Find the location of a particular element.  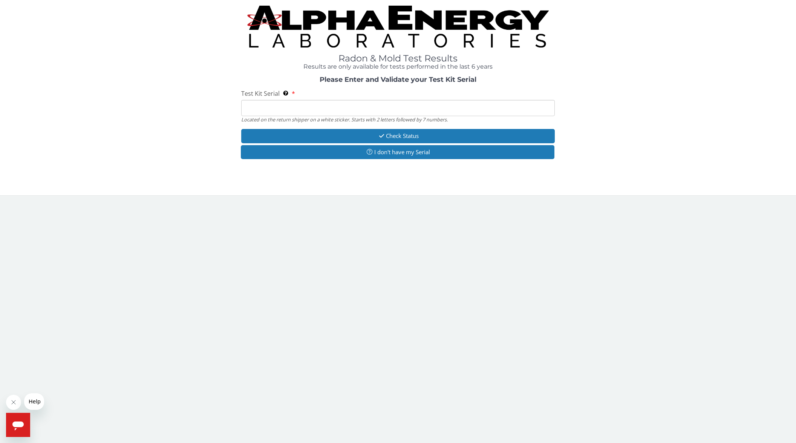

button: I don't have my Serial is located at coordinates (398, 152).